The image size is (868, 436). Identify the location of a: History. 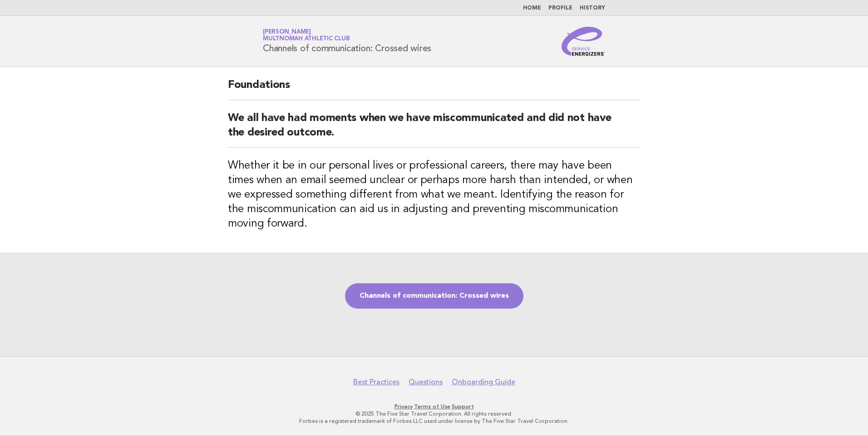
(593, 9).